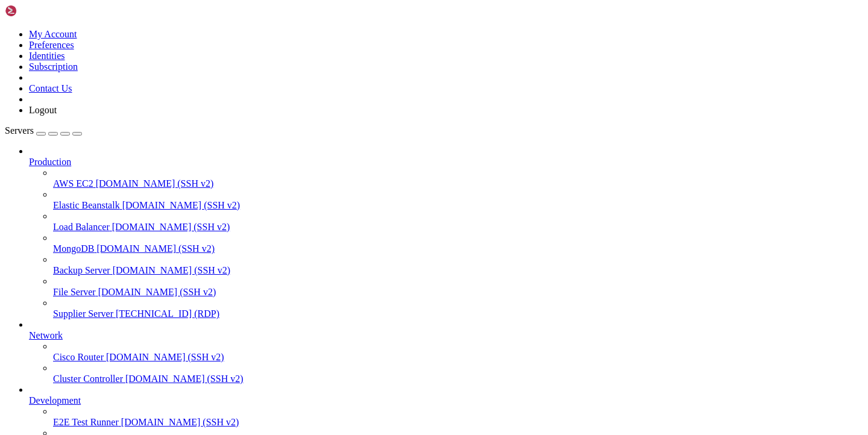 This screenshot has height=435, width=868. Describe the element at coordinates (39, 11) in the screenshot. I see `img: Shellngn` at that location.